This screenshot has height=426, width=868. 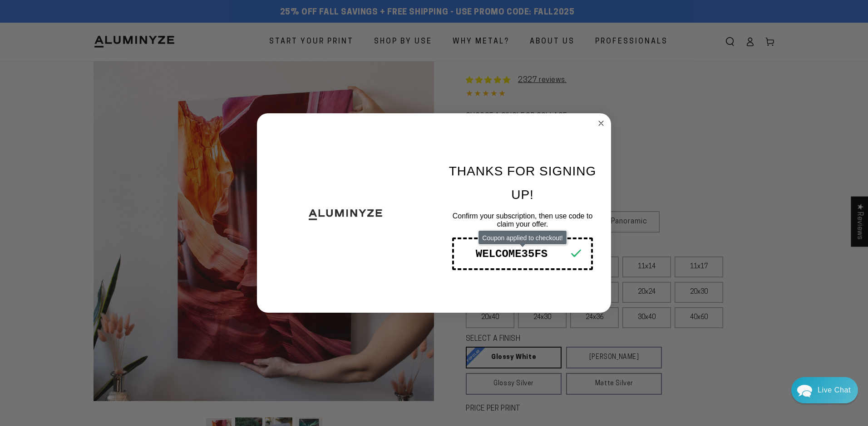 I want to click on span: Confirm your subscription, then use code to claim your offer., so click(x=522, y=220).